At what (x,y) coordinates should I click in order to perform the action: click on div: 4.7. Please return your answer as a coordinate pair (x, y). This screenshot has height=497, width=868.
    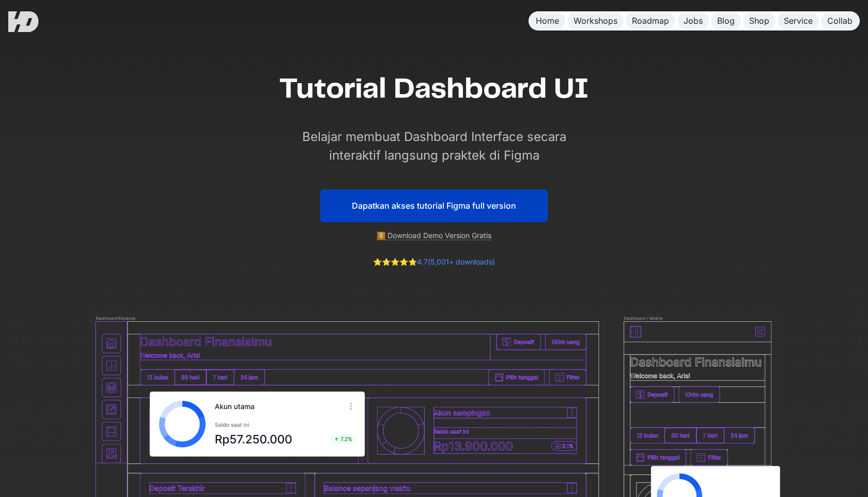
    Looking at the image, I should click on (434, 262).